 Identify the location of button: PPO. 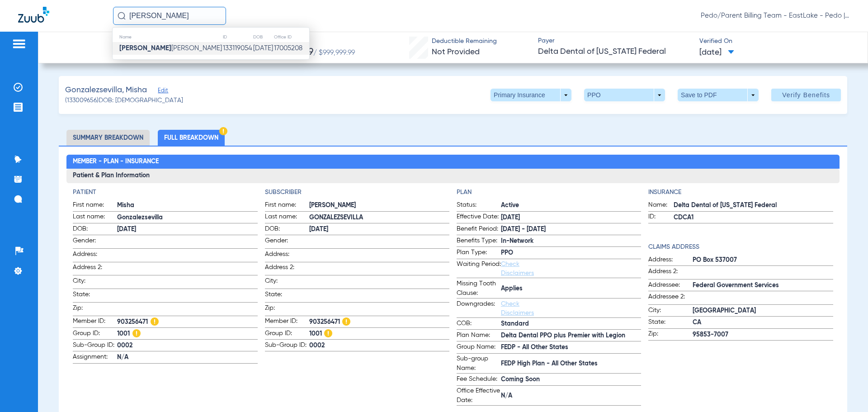
(624, 95).